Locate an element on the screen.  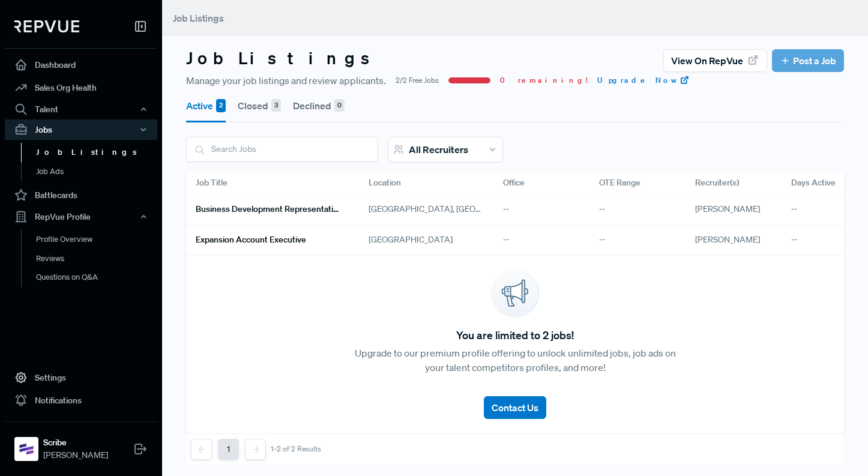
a: View on RepVue is located at coordinates (715, 61).